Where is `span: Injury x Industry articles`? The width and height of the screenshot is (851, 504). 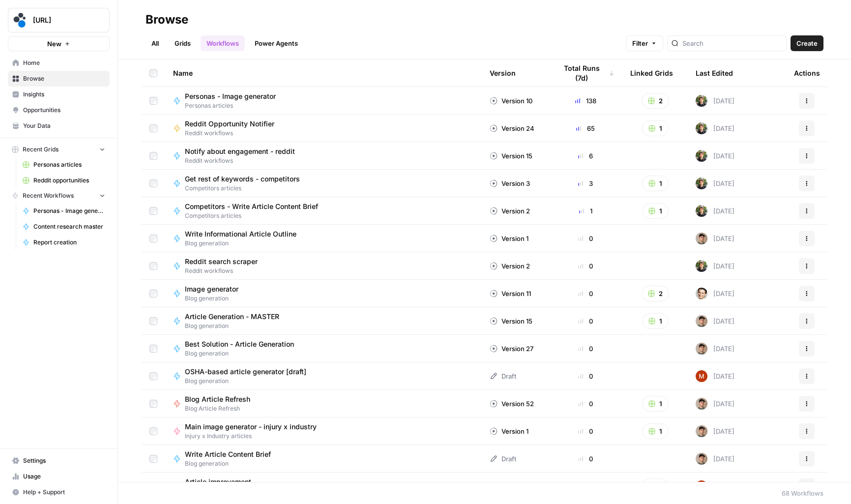 span: Injury x Industry articles is located at coordinates (254, 436).